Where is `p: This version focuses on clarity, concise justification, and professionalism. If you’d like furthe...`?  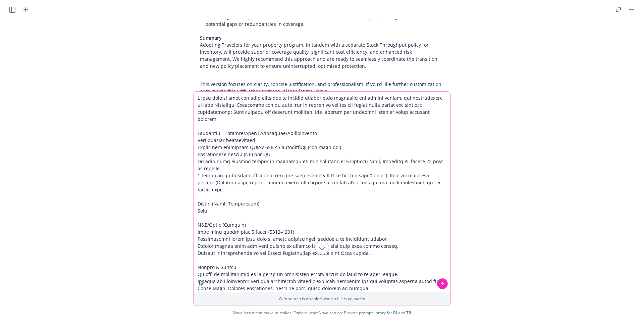 p: This version focuses on clarity, concise justification, and professionalism. If you’d like furthe... is located at coordinates (322, 88).